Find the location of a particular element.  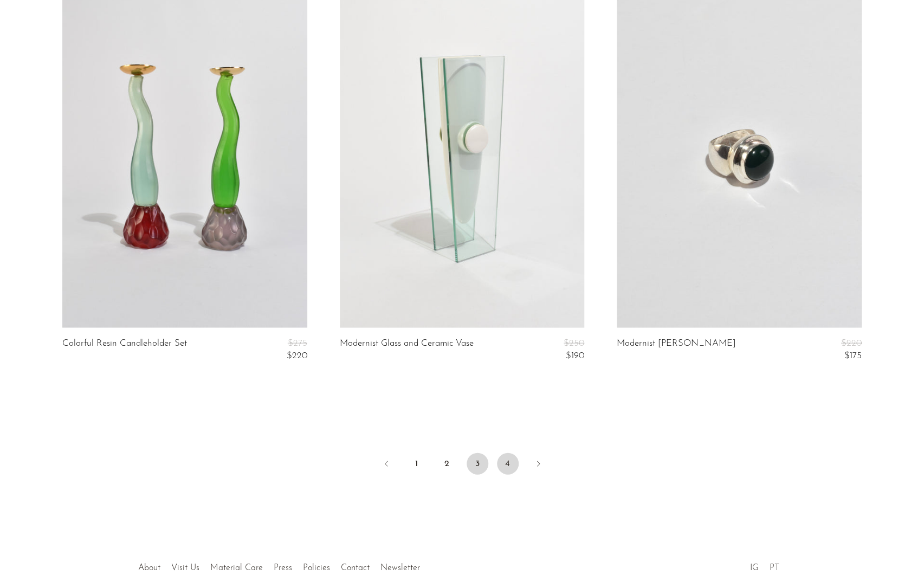

a: About is located at coordinates (149, 567).